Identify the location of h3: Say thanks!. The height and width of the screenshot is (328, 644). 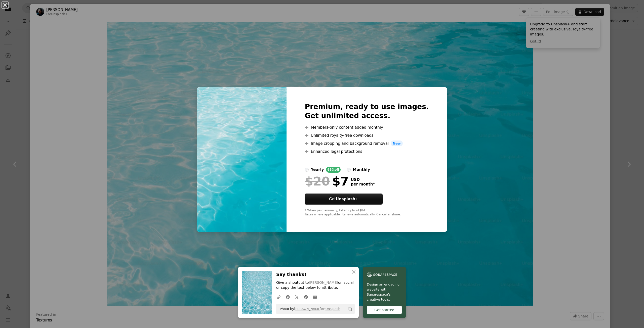
(315, 275).